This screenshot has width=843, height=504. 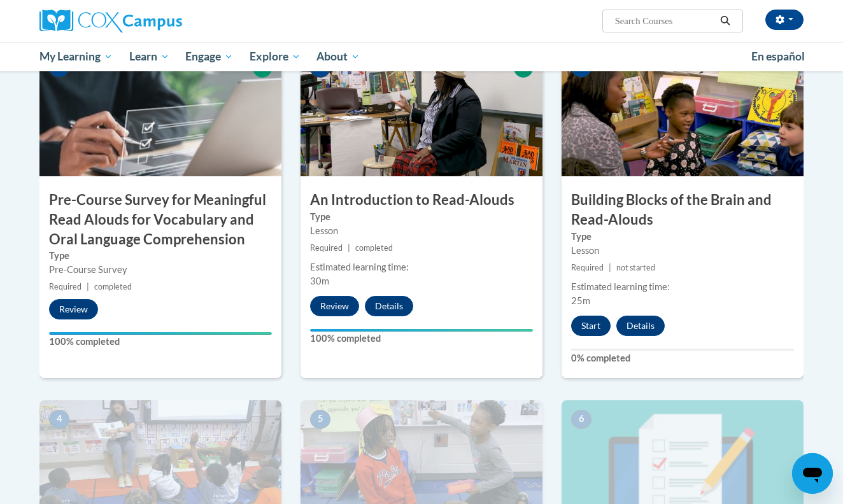 I want to click on span: 25m, so click(x=581, y=301).